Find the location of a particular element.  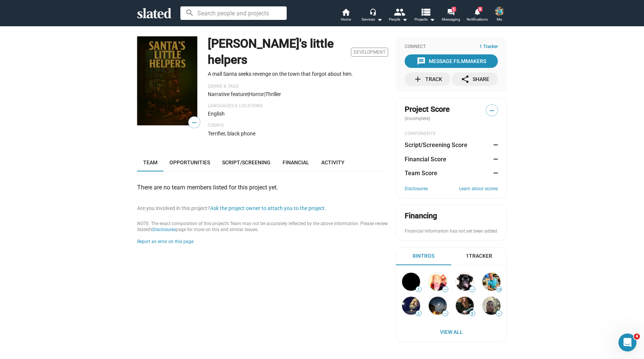

mat-icon: people is located at coordinates (399, 12).